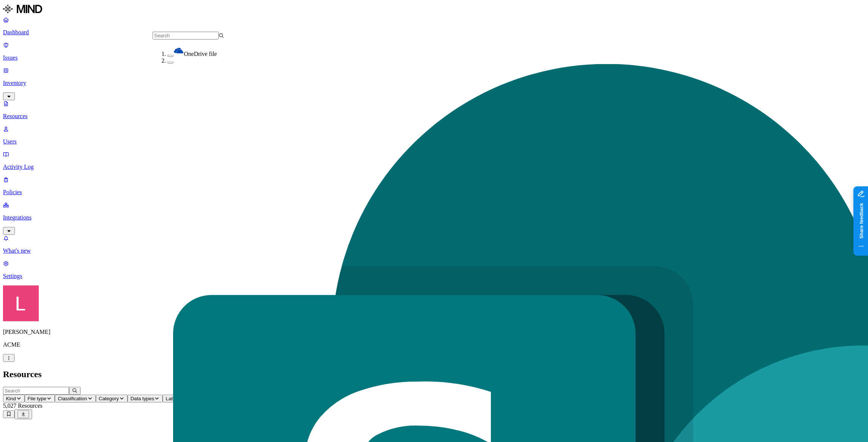 The width and height of the screenshot is (868, 442). What do you see at coordinates (142, 399) in the screenshot?
I see `span: Data types` at bounding box center [142, 399].